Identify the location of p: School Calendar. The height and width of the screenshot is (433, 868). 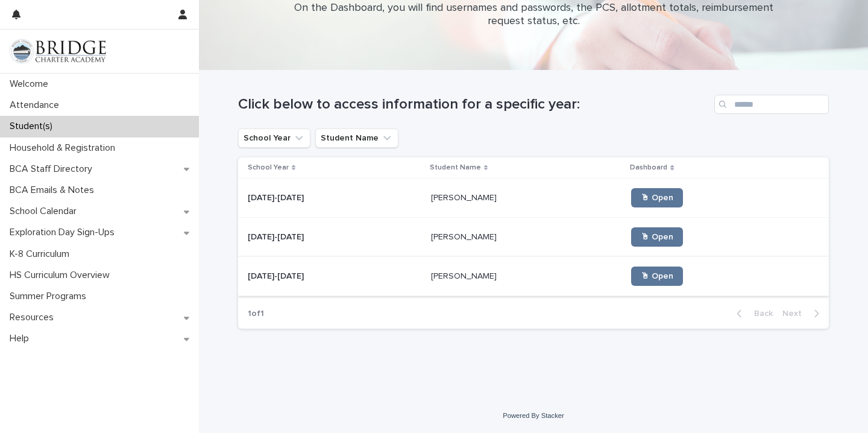
(45, 211).